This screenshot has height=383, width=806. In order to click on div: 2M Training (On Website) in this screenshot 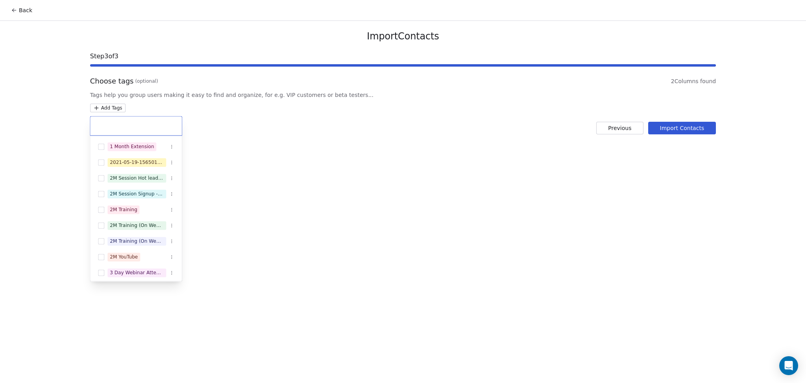, I will do `click(137, 225)`.